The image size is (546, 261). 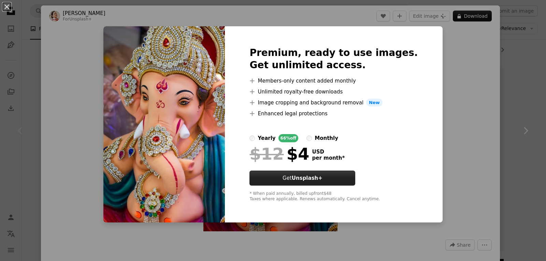 I want to click on span: New, so click(x=375, y=103).